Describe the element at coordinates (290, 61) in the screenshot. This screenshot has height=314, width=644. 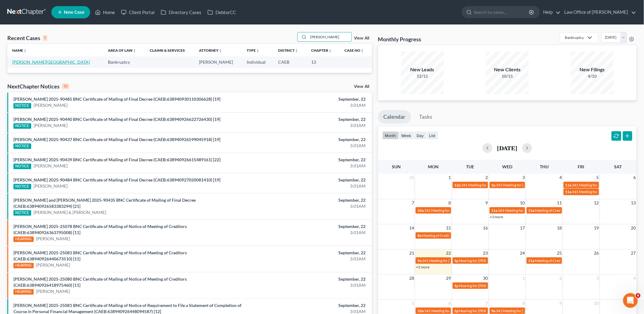
I see `td: CAEB` at that location.